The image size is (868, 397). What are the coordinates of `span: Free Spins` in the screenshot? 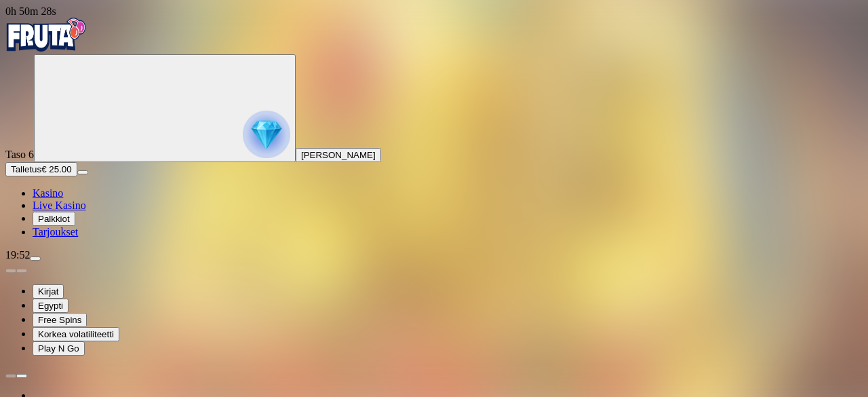 It's located at (60, 320).